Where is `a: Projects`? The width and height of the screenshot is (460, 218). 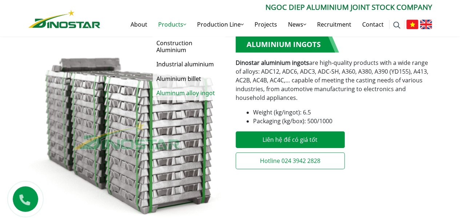 a: Projects is located at coordinates (266, 24).